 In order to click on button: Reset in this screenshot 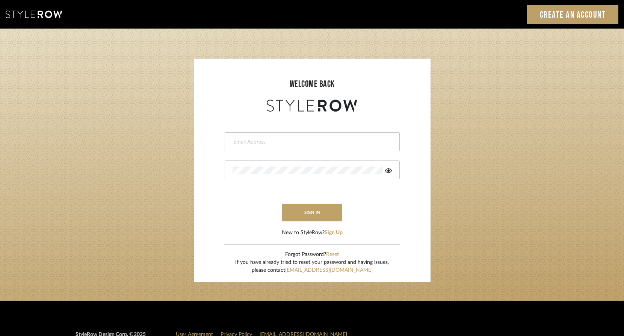, I will do `click(332, 254)`.